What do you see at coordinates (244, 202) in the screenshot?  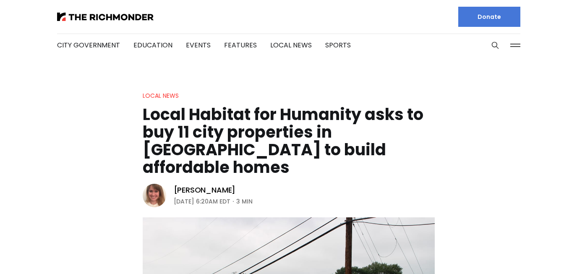 I see `span: 3 min` at bounding box center [244, 202].